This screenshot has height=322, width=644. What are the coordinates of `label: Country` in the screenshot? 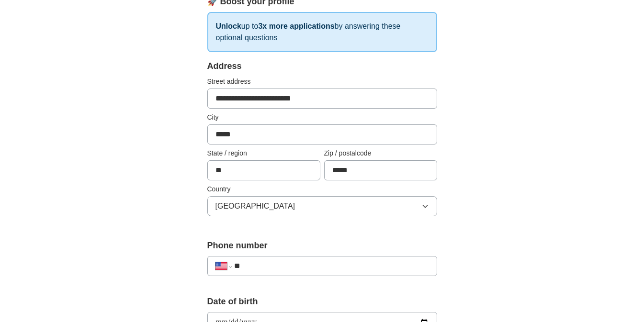 It's located at (322, 189).